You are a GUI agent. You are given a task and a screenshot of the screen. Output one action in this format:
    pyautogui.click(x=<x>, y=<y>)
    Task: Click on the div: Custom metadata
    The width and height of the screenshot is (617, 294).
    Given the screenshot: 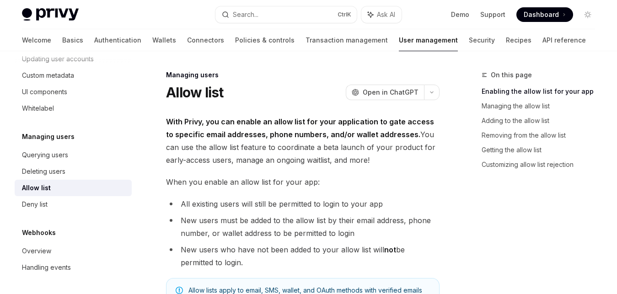 What is the action you would take?
    pyautogui.click(x=48, y=75)
    